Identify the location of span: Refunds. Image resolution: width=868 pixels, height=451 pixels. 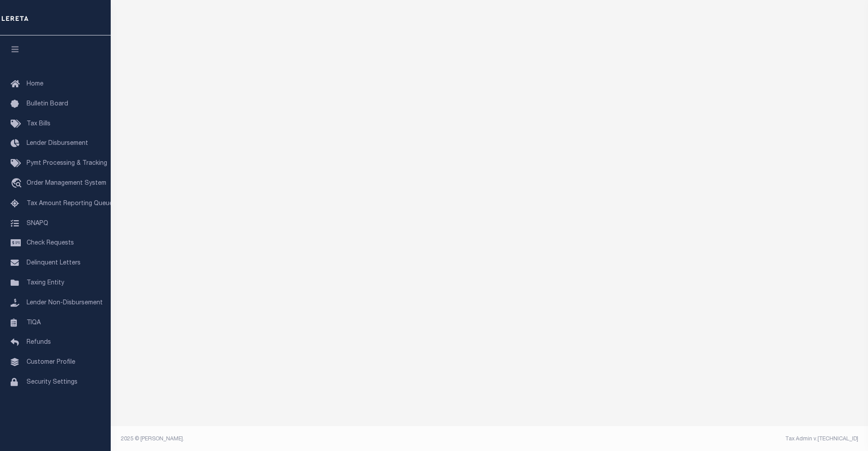
(38, 343).